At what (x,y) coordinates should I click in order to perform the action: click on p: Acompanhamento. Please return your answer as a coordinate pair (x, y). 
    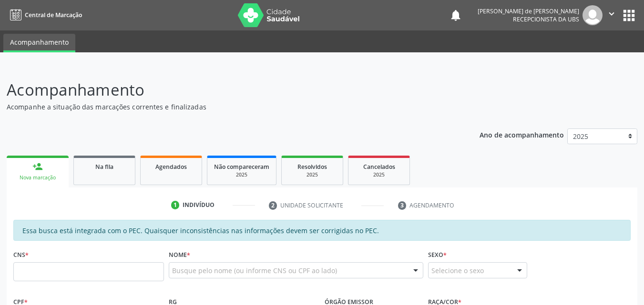
    Looking at the image, I should click on (228, 90).